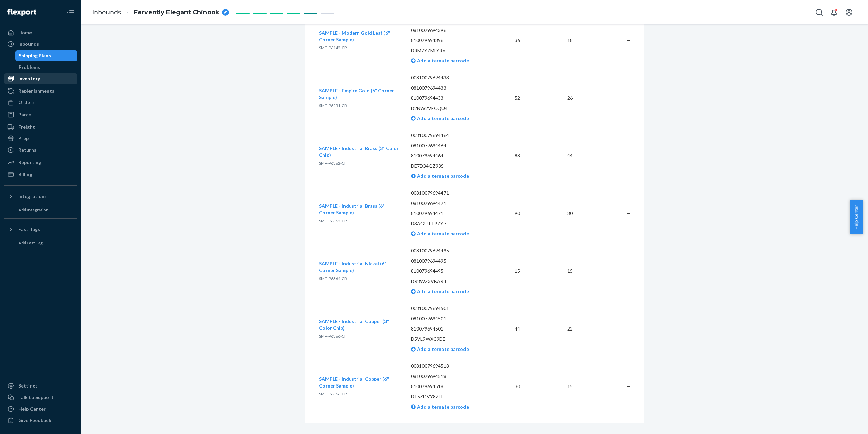 The image size is (868, 434). Describe the element at coordinates (449, 261) in the screenshot. I see `p: 0810079694495` at that location.